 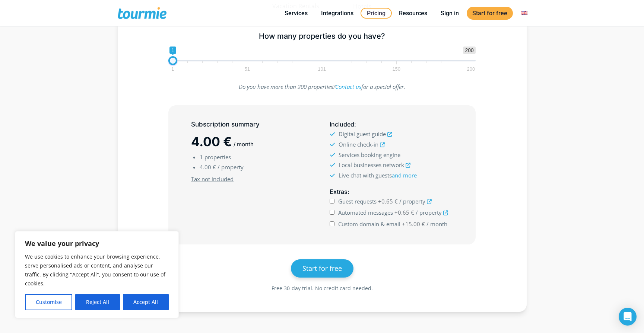 I want to click on h5: How many properties do you have?, so click(x=322, y=36).